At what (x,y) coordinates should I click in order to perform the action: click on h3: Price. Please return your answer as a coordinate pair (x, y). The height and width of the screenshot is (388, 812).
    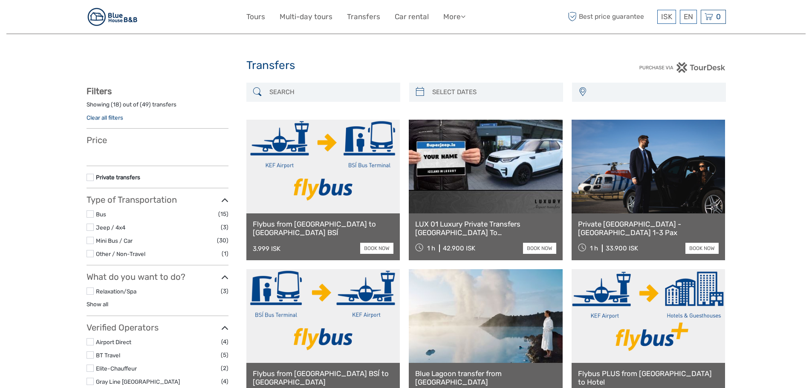
    Looking at the image, I should click on (157, 140).